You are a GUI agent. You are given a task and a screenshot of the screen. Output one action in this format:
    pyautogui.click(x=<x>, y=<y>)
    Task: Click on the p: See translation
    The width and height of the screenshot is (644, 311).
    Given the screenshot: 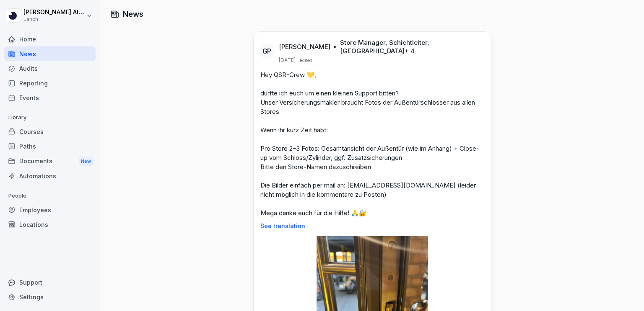 What is the action you would take?
    pyautogui.click(x=373, y=226)
    